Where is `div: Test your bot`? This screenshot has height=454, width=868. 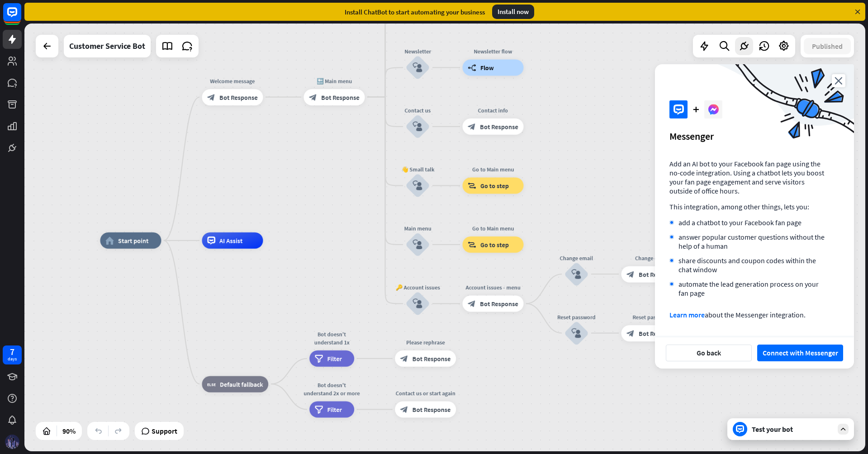 div: Test your bot is located at coordinates (792, 429).